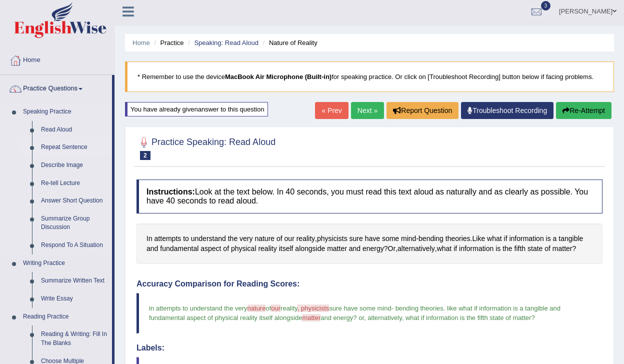 Image resolution: width=624 pixels, height=364 pixels. Describe the element at coordinates (145, 155) in the screenshot. I see `span: 2` at that location.